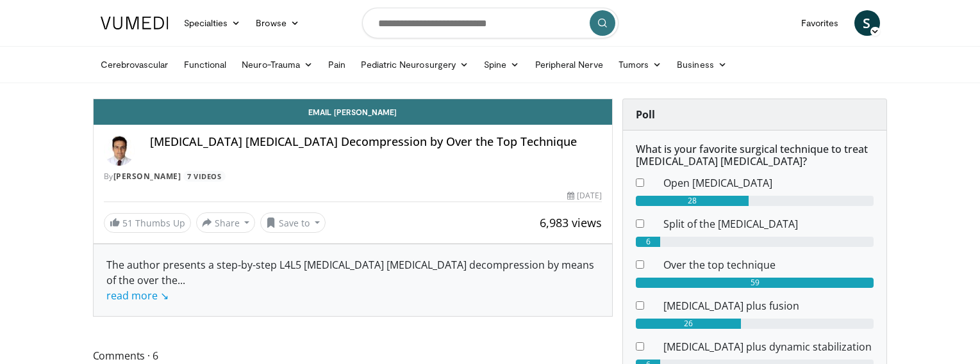  What do you see at coordinates (641, 65) in the screenshot?
I see `a: Tumors` at bounding box center [641, 65].